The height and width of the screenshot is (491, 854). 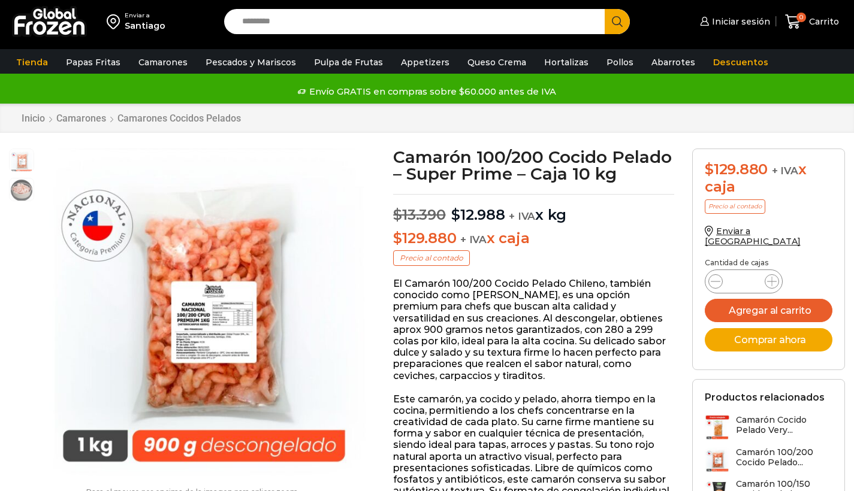 What do you see at coordinates (533, 165) in the screenshot?
I see `h1: Camarón 100/200 Cocido Pelado – Super Prime – Caja 10 kg` at bounding box center [533, 165].